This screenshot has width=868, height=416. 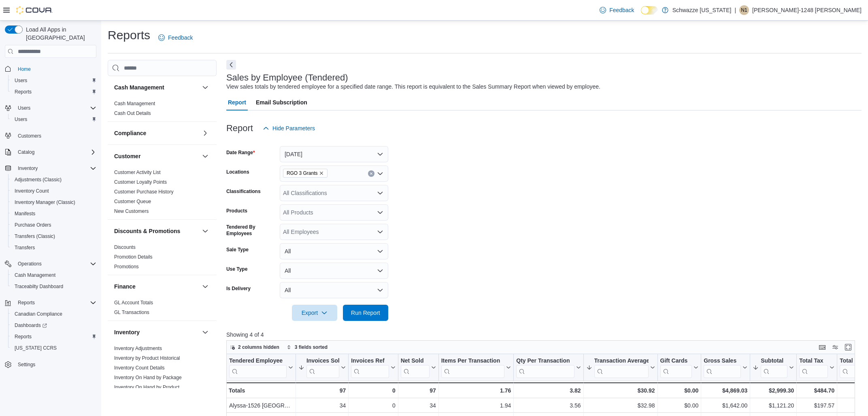 What do you see at coordinates (53, 179) in the screenshot?
I see `button: Adjustments (Classic)` at bounding box center [53, 179].